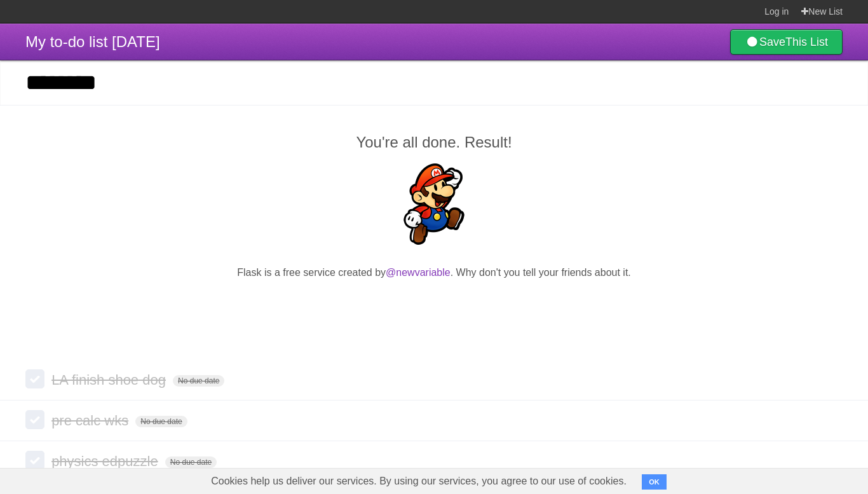 This screenshot has height=494, width=868. I want to click on a: SaveThis List, so click(786, 42).